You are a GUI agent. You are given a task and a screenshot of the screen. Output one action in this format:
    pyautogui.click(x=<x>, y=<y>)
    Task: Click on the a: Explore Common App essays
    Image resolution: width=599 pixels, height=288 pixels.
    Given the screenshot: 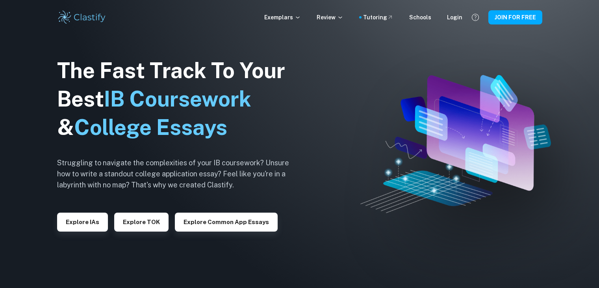 What is the action you would take?
    pyautogui.click(x=226, y=221)
    